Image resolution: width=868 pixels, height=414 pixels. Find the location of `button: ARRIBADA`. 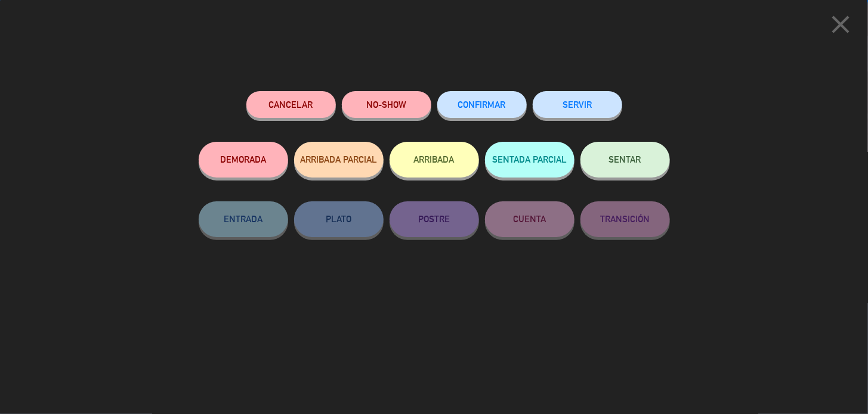

button: ARRIBADA is located at coordinates (434, 160).